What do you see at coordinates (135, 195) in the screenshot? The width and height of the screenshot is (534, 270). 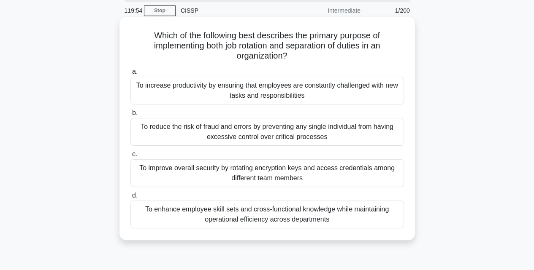 I see `span: d.` at bounding box center [135, 195].